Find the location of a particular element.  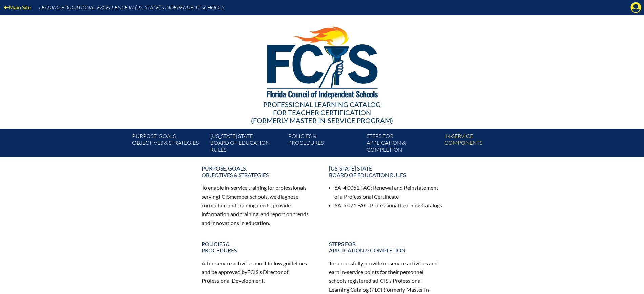

span: for Teacher Certification is located at coordinates (322, 112).